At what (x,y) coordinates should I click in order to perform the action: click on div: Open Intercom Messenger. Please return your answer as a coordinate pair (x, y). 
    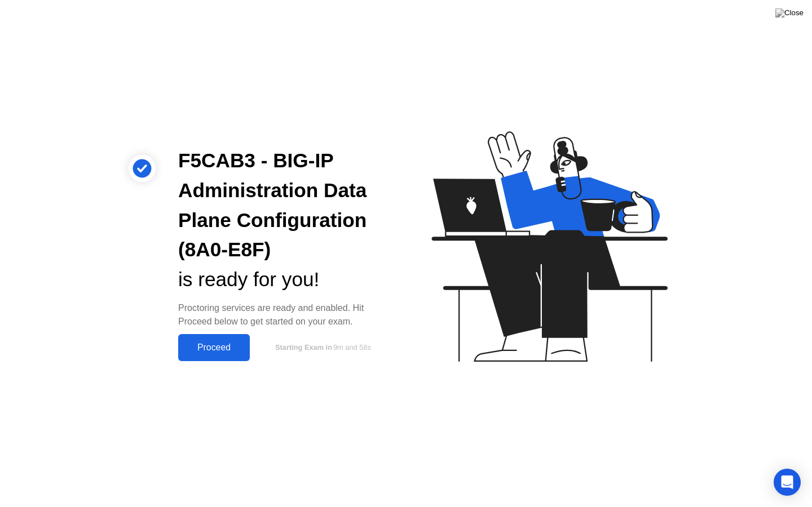
    Looking at the image, I should click on (787, 483).